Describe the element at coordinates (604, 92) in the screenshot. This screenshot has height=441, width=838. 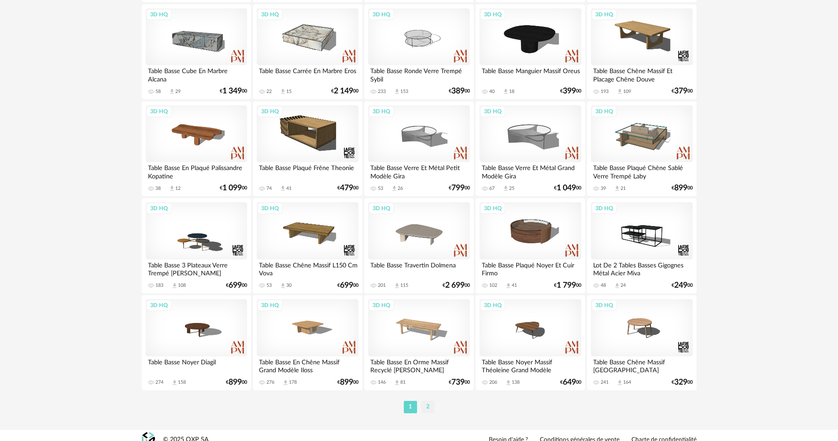
I see `div: 193` at that location.